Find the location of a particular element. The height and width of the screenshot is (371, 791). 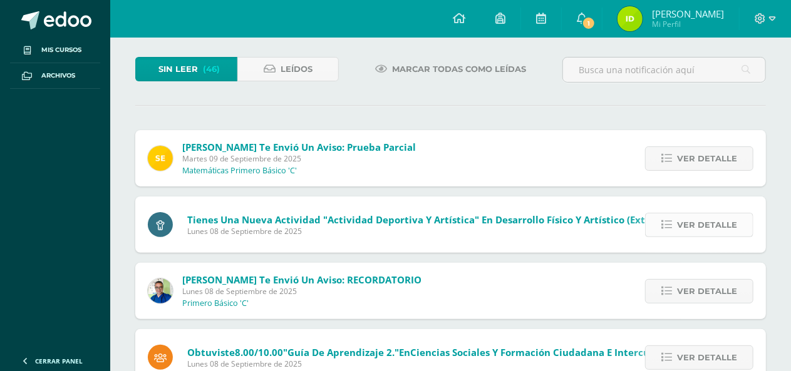

a: Marcar todas como leídas is located at coordinates (450, 69).